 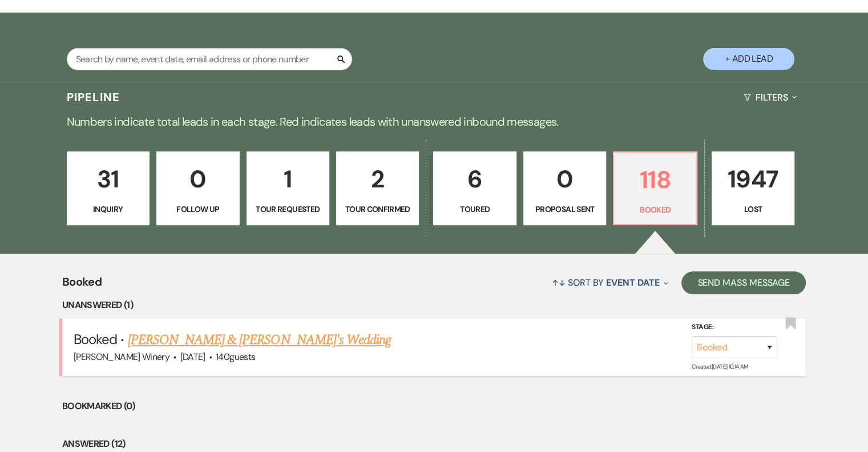 What do you see at coordinates (655, 179) in the screenshot?
I see `p: 118` at bounding box center [655, 179].